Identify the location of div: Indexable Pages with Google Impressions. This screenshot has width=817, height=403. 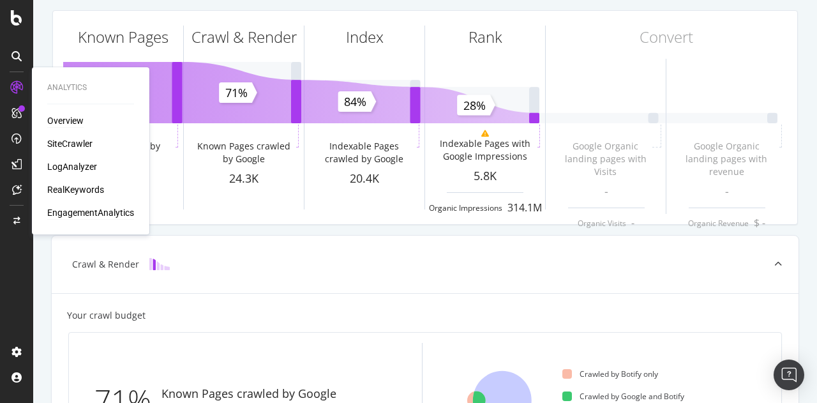
(485, 150).